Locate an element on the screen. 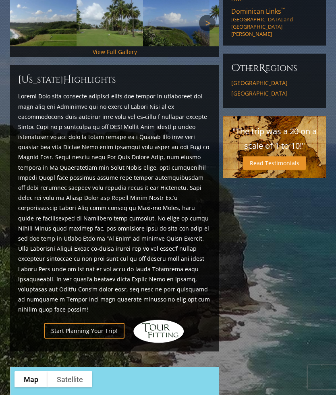 The image size is (336, 395). p: Loremi Dolo sita consecte adipisci elits doe tempor in utlaboreet dol magn aliq eni Adminimve qui... is located at coordinates (114, 203).